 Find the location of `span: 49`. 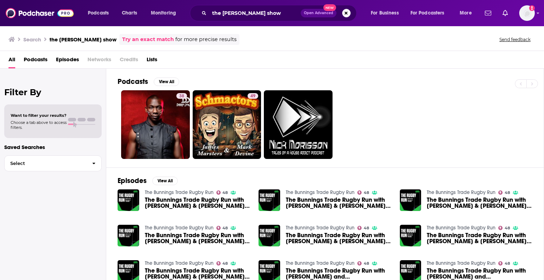

span: 49 is located at coordinates (253, 96).